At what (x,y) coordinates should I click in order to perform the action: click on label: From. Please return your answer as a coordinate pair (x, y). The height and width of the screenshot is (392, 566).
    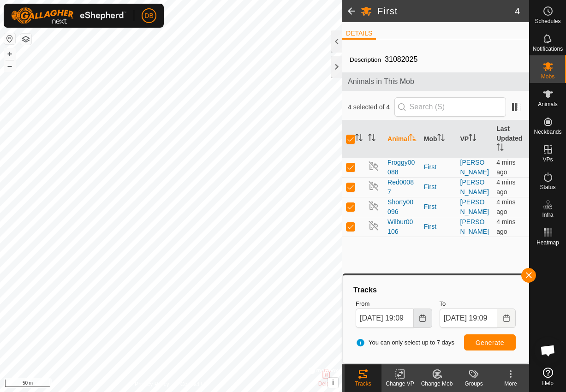
    Looking at the image, I should click on (393, 304).